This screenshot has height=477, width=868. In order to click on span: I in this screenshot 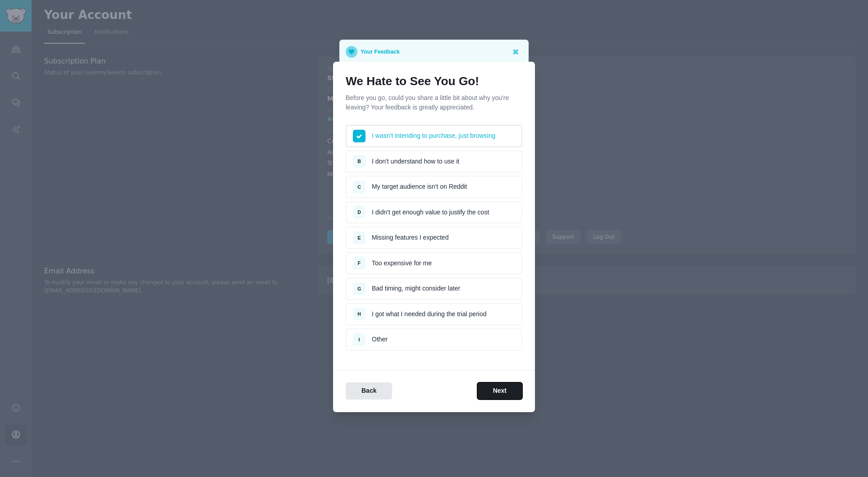, I will do `click(360, 340)`.